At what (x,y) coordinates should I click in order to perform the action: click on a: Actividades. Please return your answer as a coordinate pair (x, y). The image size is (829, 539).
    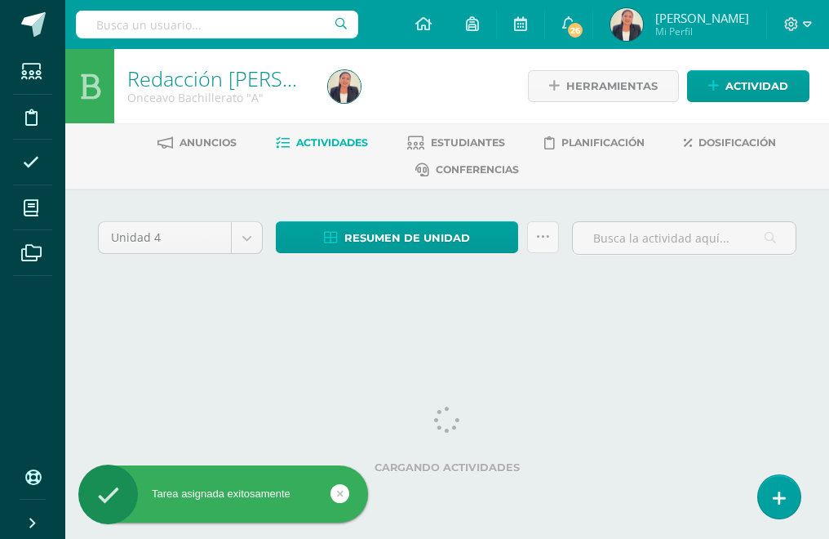
    Looking at the image, I should click on (321, 143).